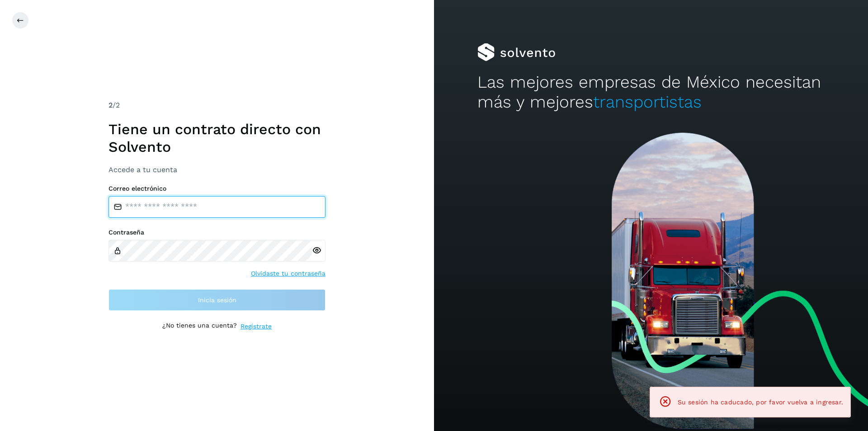  I want to click on label: Correo electrónico, so click(217, 188).